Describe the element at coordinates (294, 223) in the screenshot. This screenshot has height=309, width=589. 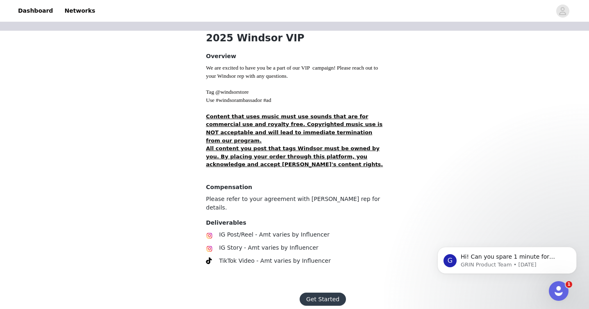
I see `h4: Deliverables` at that location.